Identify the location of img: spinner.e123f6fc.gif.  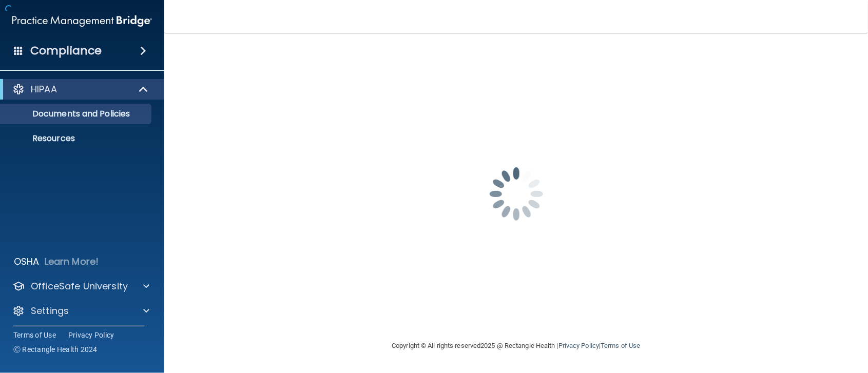
(516, 194).